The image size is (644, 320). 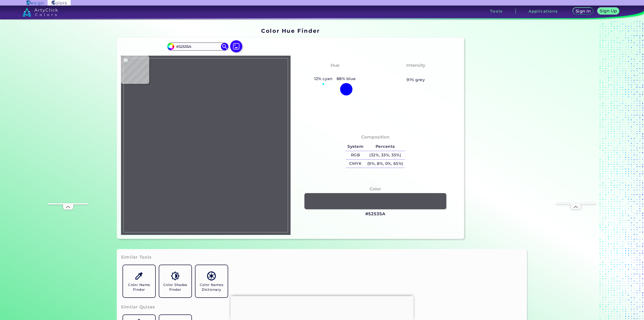 I want to click on img: ArtyClick Design logo, so click(x=35, y=3).